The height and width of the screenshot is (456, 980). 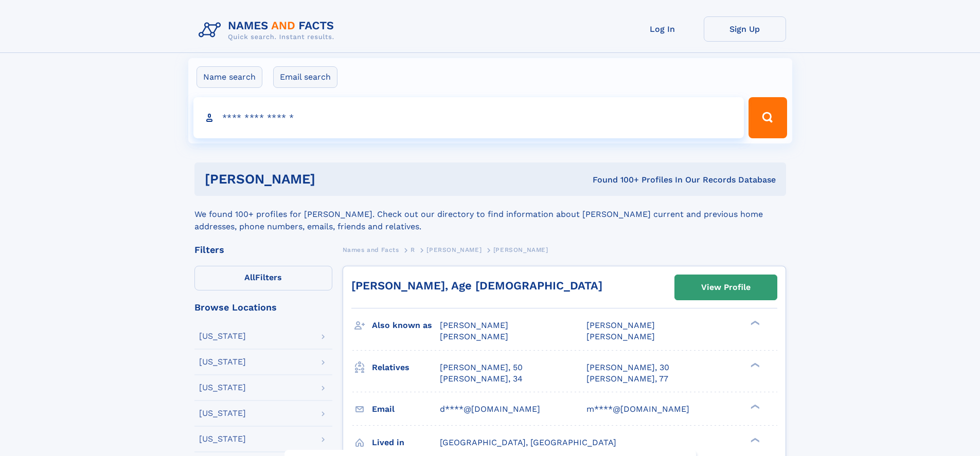 What do you see at coordinates (264, 250) in the screenshot?
I see `div: Filters` at bounding box center [264, 250].